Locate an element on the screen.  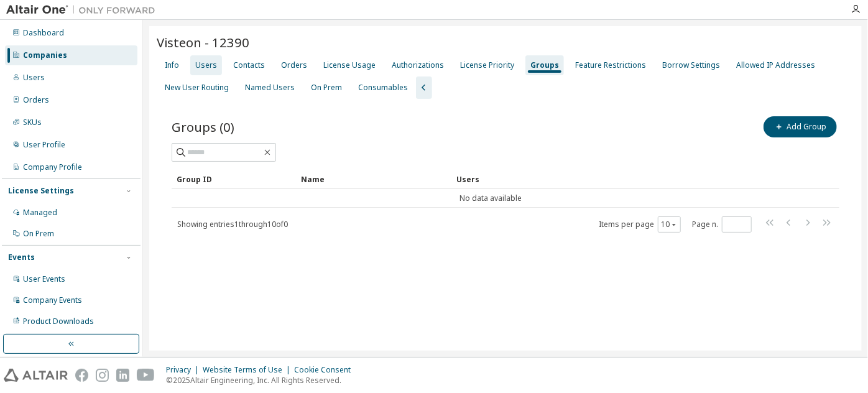
div: User Events is located at coordinates (44, 279).